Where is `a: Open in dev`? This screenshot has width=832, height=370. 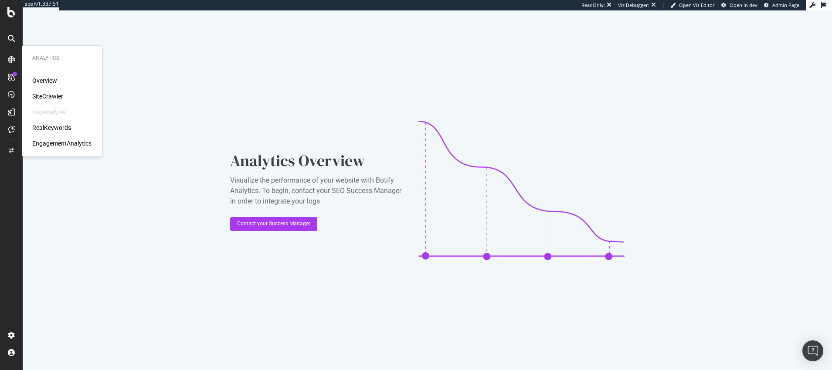
a: Open in dev is located at coordinates (739, 5).